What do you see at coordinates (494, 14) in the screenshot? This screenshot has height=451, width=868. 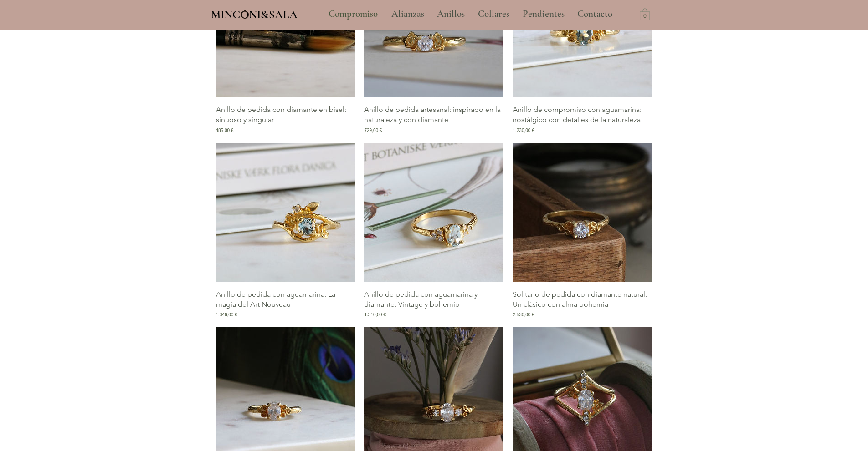 I see `p: Collares` at bounding box center [494, 14].